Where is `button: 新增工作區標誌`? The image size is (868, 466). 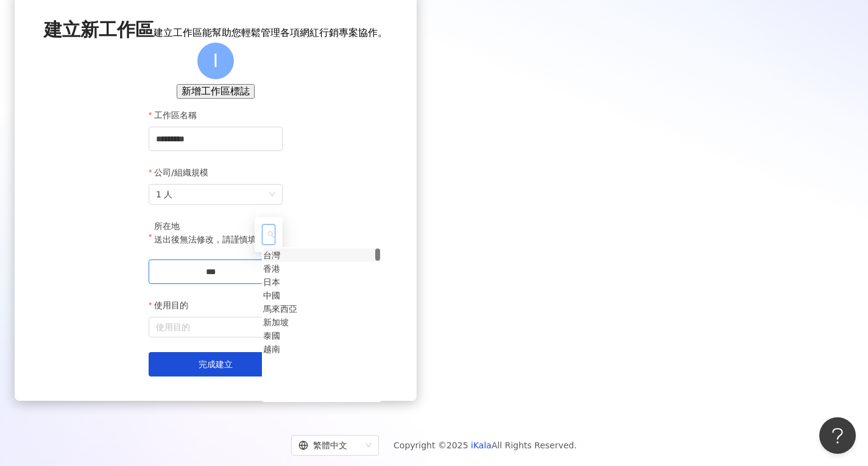 button: 新增工作區標誌 is located at coordinates (216, 91).